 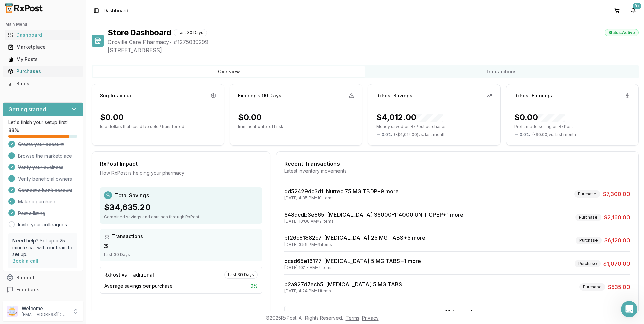 What do you see at coordinates (41, 167) in the screenshot?
I see `span: Verify your business` at bounding box center [41, 167].